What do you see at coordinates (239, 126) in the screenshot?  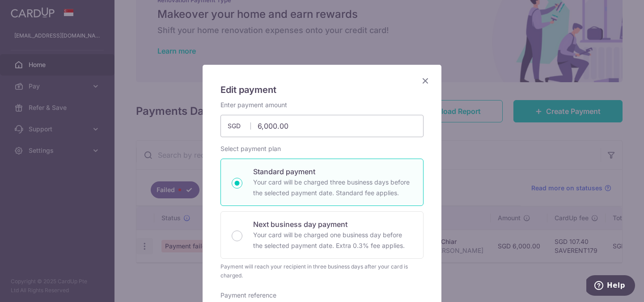 I see `span: SGD` at bounding box center [239, 126].